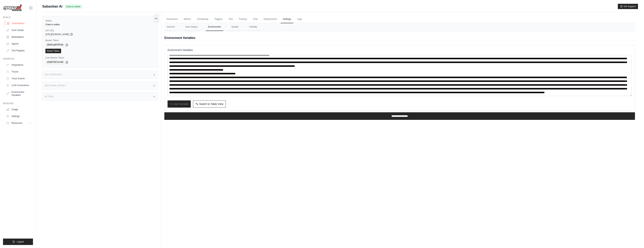 Image resolution: width=644 pixels, height=248 pixels. What do you see at coordinates (19, 51) in the screenshot?
I see `a: Tool Registry` at bounding box center [19, 51].